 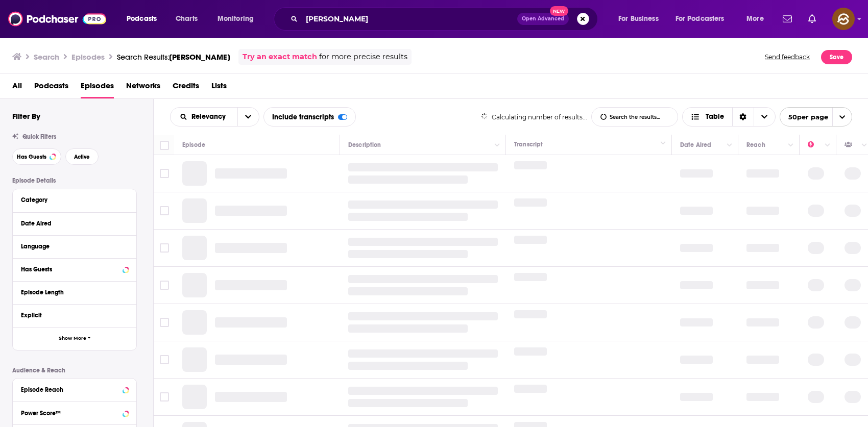 I want to click on button: Date Aired, so click(x=74, y=223).